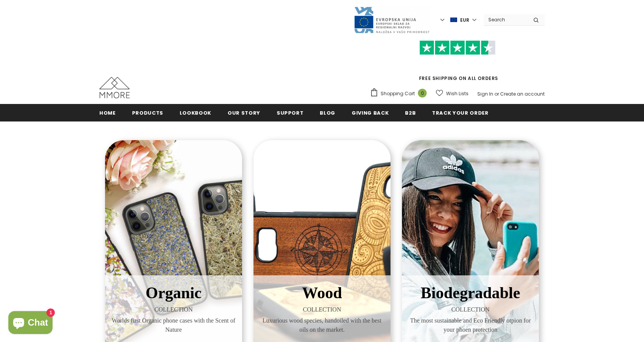 This screenshot has width=644, height=342. I want to click on span: 0, so click(422, 93).